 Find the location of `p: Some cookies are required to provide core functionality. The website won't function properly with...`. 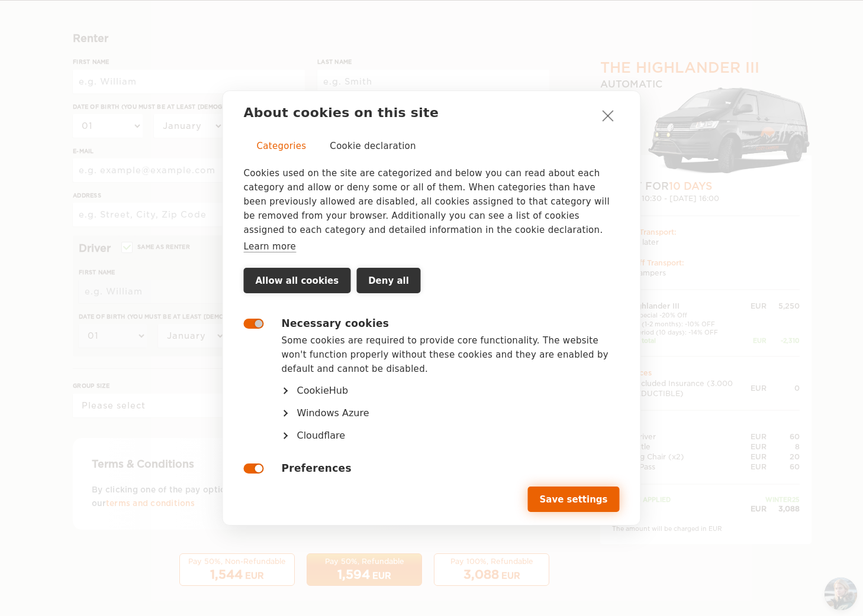

p: Some cookies are required to provide core functionality. The website won't function properly with... is located at coordinates (450, 354).